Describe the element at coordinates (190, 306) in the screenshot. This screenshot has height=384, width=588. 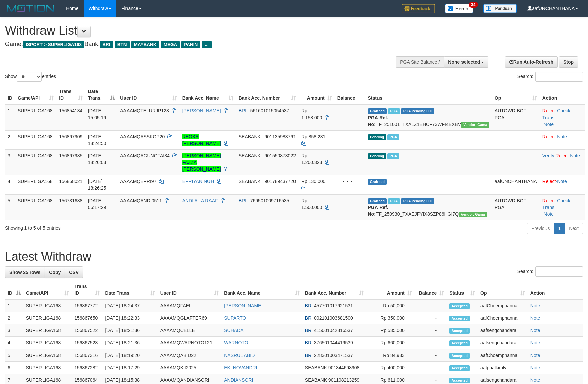
I see `td: AAAAMQFAEL` at that location.